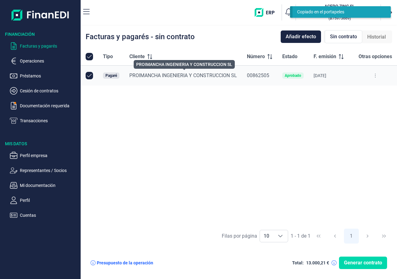 This screenshot has height=279, width=397. I want to click on span: Generar contrato, so click(363, 262).